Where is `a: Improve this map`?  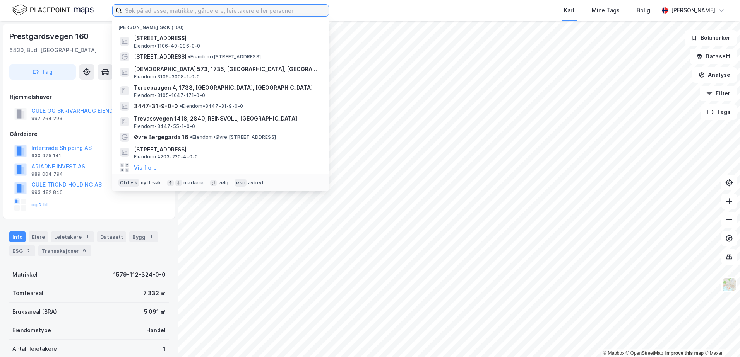
a: Improve this map is located at coordinates (684, 354).